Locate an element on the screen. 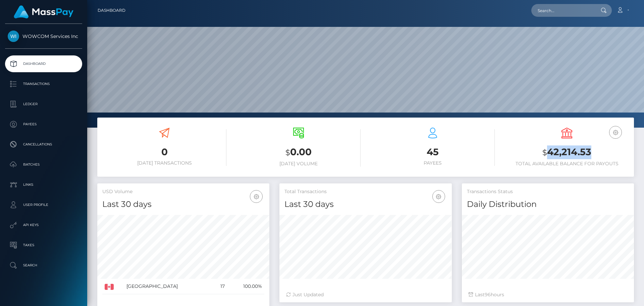  p: Dashboard is located at coordinates (43, 64).